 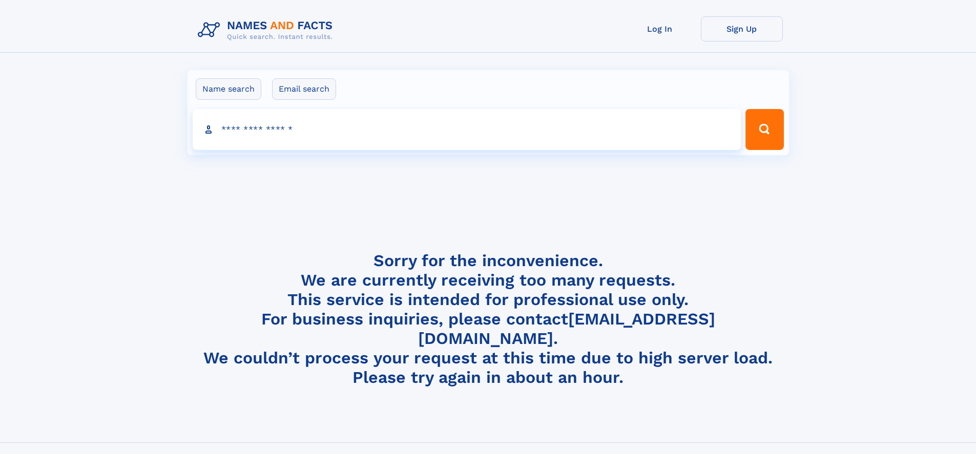 What do you see at coordinates (467, 130) in the screenshot?
I see `input: search input` at bounding box center [467, 130].